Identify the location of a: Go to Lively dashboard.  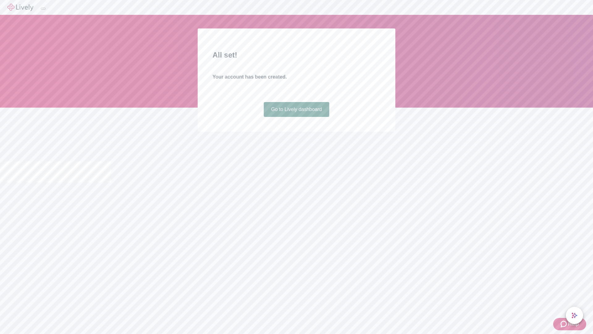
(297, 109).